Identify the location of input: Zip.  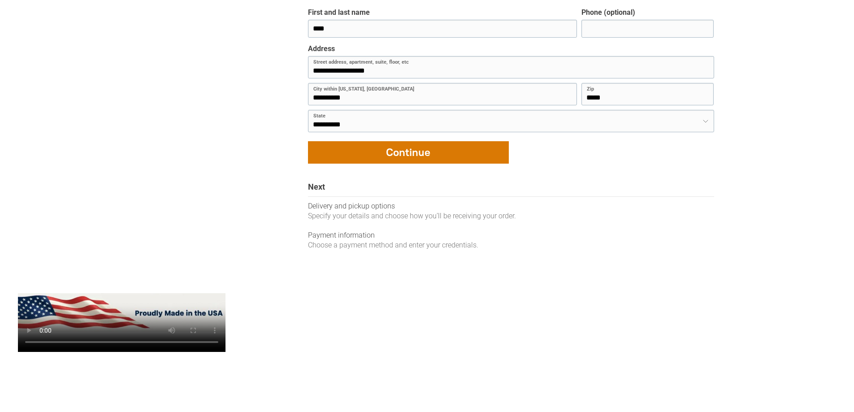
(647, 94).